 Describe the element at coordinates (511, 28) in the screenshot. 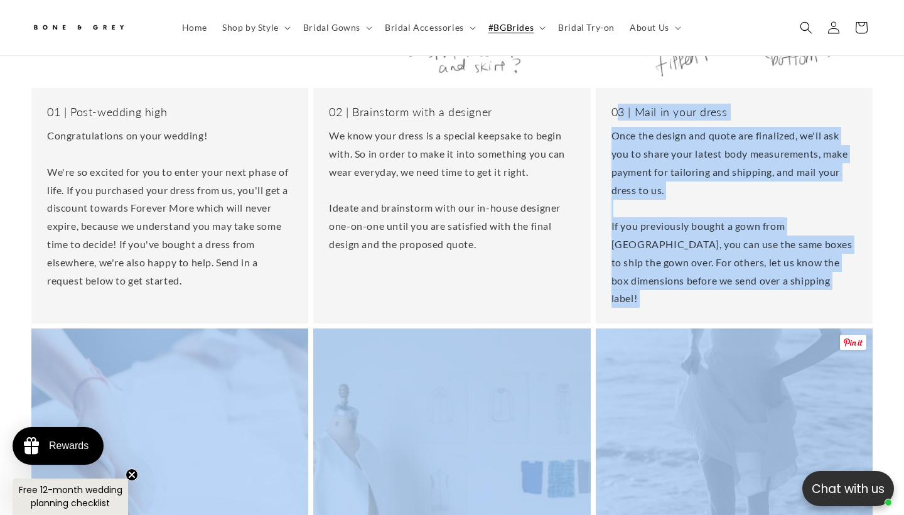

I see `span: #BGBrides` at that location.